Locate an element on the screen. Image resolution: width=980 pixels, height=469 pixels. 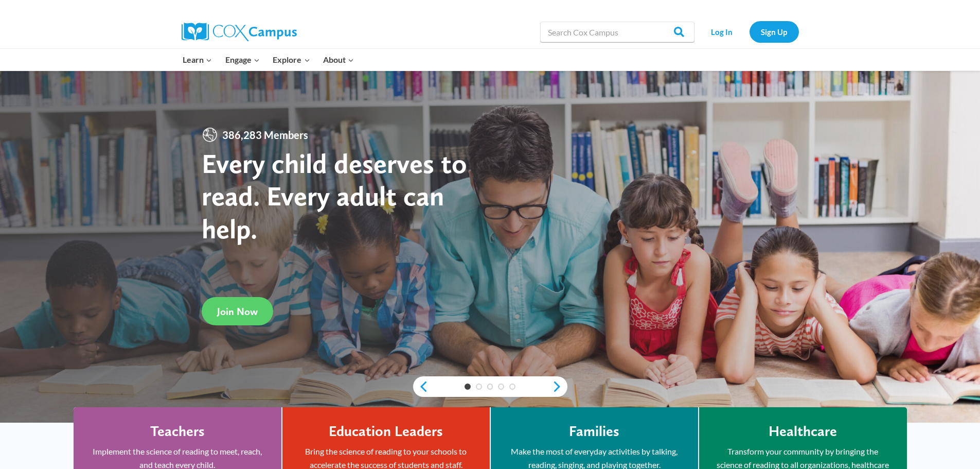
h4: Families is located at coordinates (594, 431).